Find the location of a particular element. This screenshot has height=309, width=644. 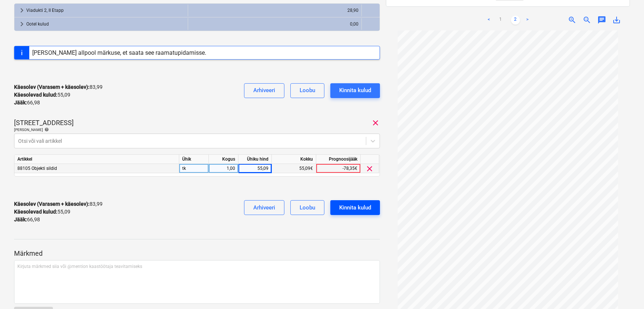

span: help is located at coordinates (46, 130).